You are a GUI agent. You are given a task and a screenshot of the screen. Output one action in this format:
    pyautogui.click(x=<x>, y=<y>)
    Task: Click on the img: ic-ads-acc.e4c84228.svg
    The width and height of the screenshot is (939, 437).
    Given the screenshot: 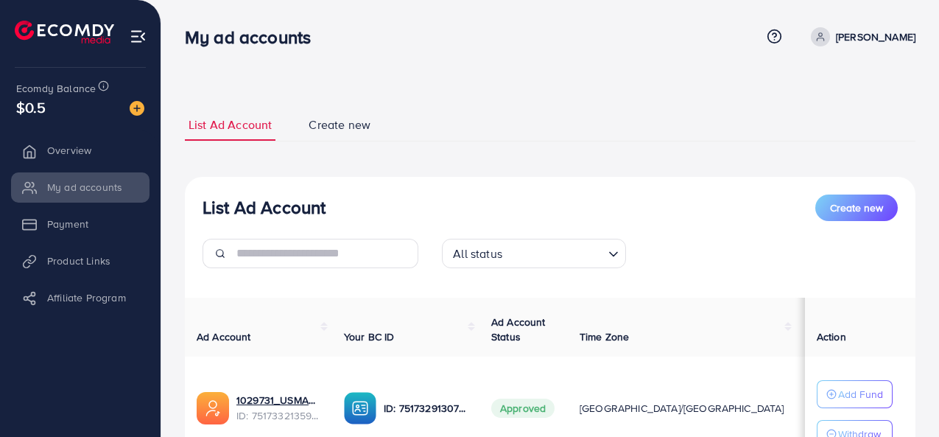 What is the action you would take?
    pyautogui.click(x=213, y=408)
    